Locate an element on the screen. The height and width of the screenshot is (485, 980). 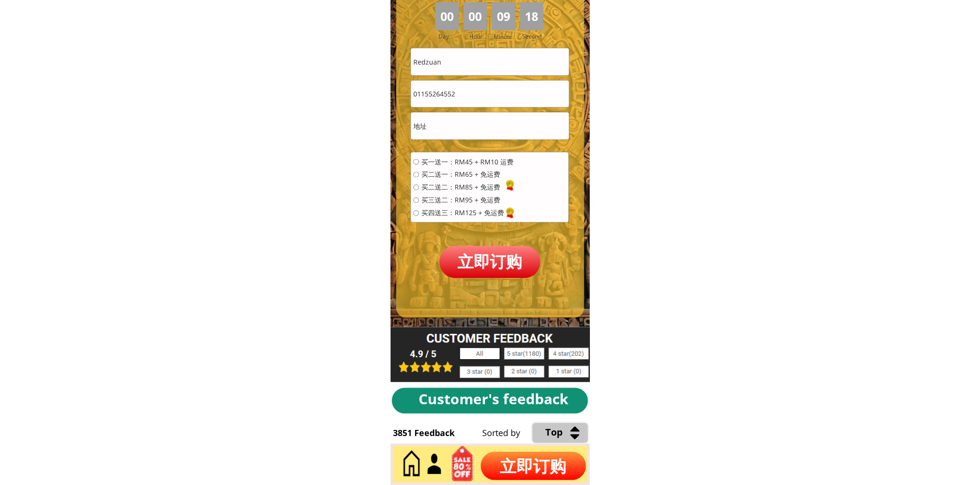
input: 姓名 is located at coordinates (490, 62).